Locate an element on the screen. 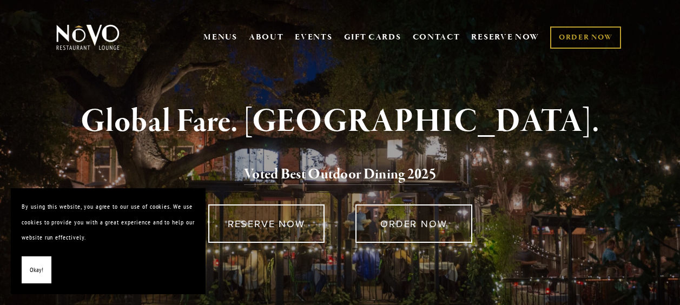  a: CONTACT is located at coordinates (437, 37).